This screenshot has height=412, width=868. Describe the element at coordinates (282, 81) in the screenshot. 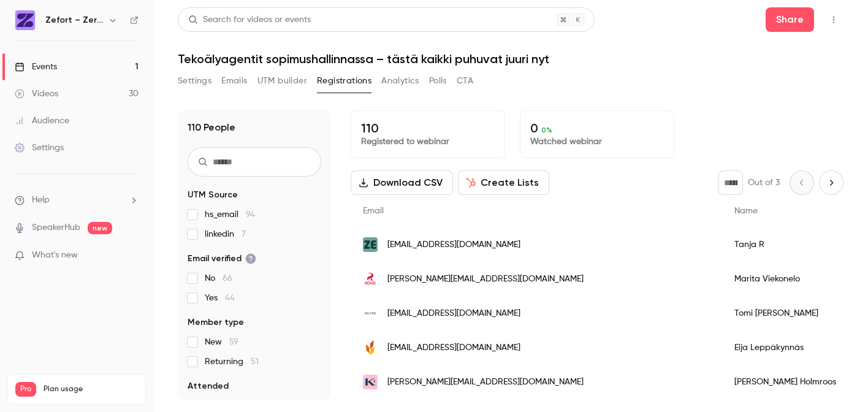

I see `button: UTM builder` at that location.